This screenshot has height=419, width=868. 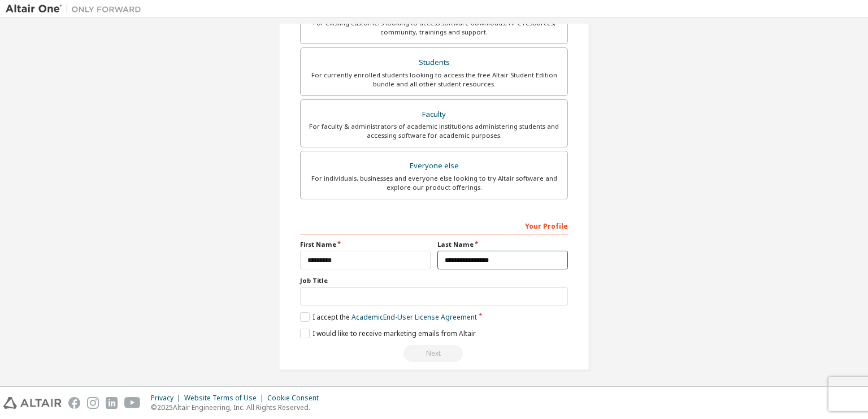 What do you see at coordinates (434, 131) in the screenshot?
I see `div: For faculty & administrators of academic institutions administering students and accessing softwa...` at bounding box center [434, 131].